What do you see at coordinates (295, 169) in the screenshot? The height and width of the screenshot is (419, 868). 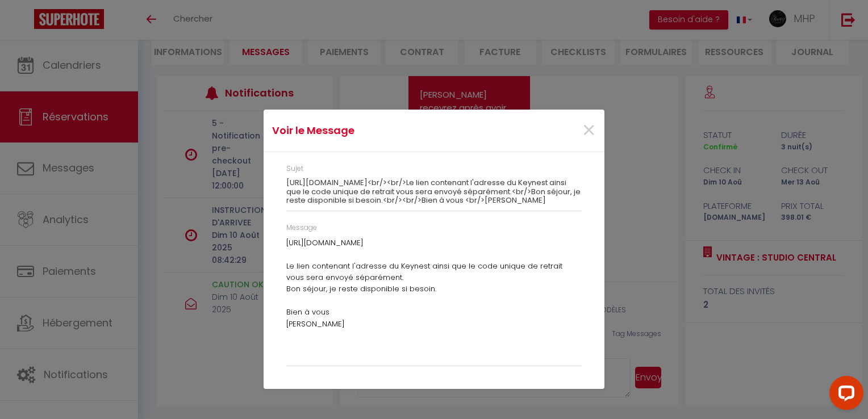 I see `label: Sujet` at bounding box center [295, 169].